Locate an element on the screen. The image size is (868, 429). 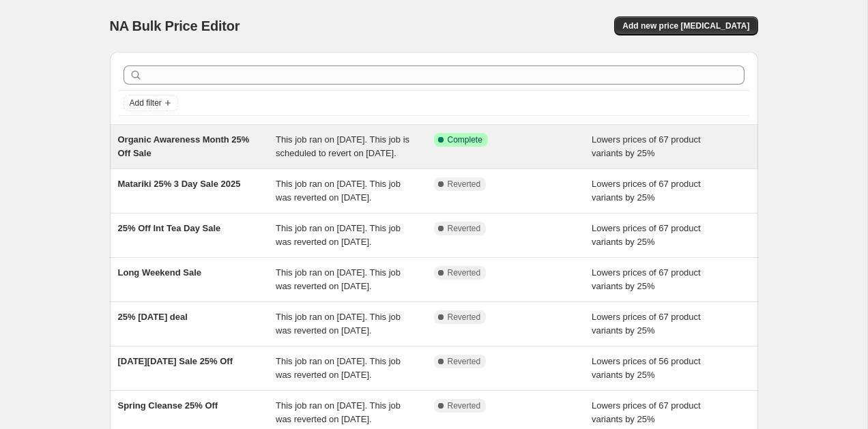
span: 25% Off Int Tea Day Sale is located at coordinates (169, 227).